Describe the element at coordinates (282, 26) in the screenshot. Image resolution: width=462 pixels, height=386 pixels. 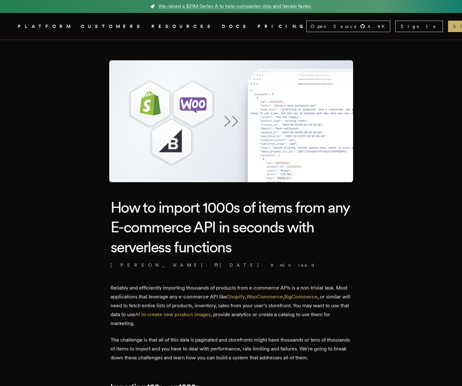
I see `a: PRICING` at that location.